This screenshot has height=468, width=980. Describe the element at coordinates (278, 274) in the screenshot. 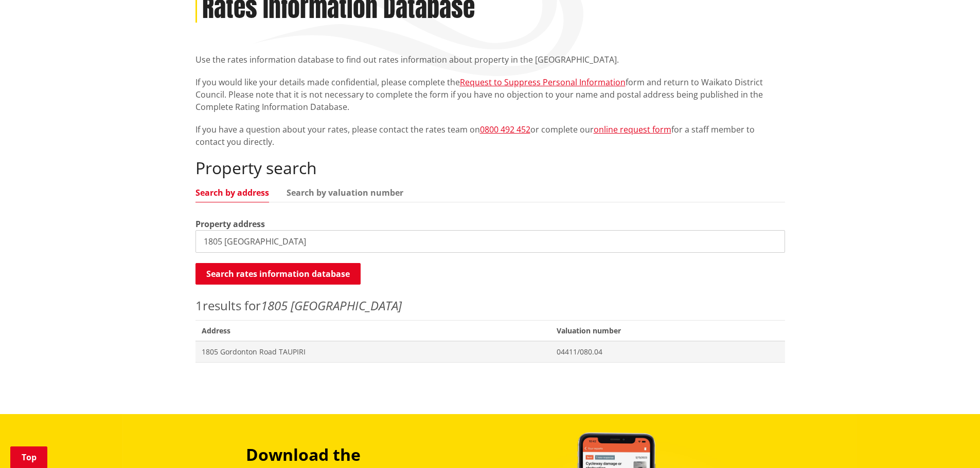

I see `button: Search rates information database` at that location.